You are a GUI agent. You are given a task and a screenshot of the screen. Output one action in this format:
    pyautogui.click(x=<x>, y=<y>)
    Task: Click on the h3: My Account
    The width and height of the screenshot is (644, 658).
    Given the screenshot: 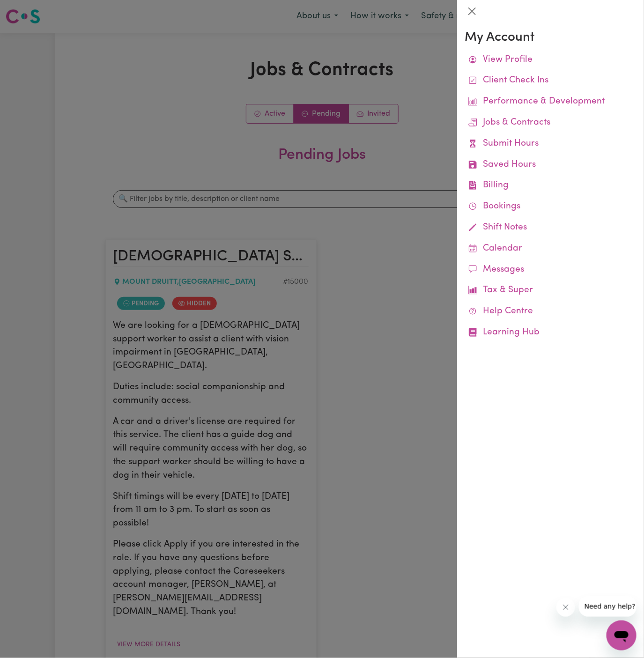 What is the action you would take?
    pyautogui.click(x=550, y=38)
    